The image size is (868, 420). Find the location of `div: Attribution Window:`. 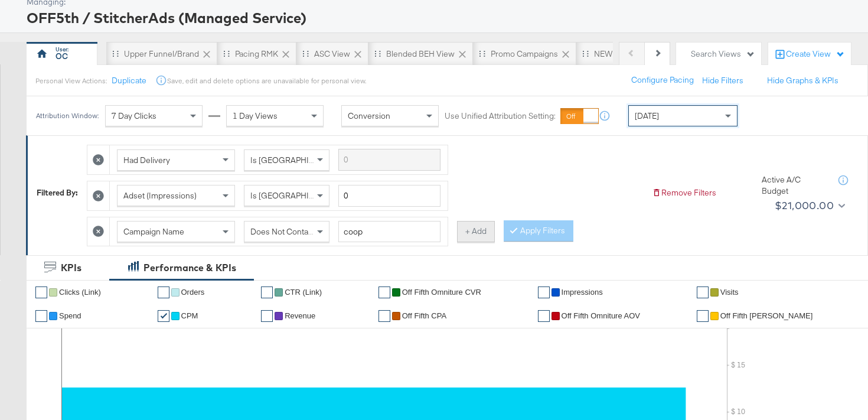

div: Attribution Window: is located at coordinates (67, 116).